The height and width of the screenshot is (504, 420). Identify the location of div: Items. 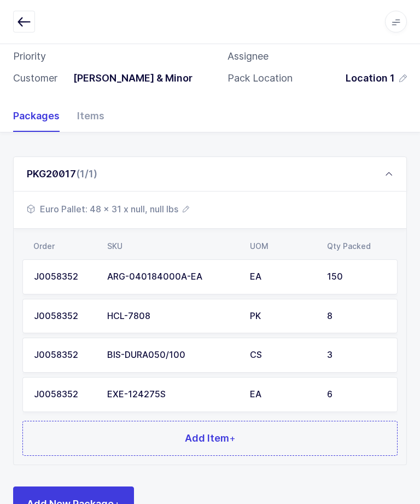
(87, 117).